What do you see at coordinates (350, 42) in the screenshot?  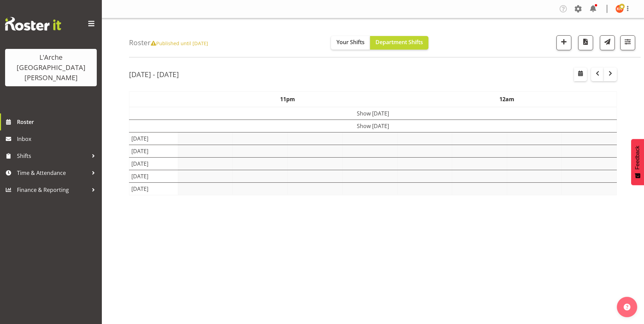 I see `span: Your Shifts` at bounding box center [350, 42].